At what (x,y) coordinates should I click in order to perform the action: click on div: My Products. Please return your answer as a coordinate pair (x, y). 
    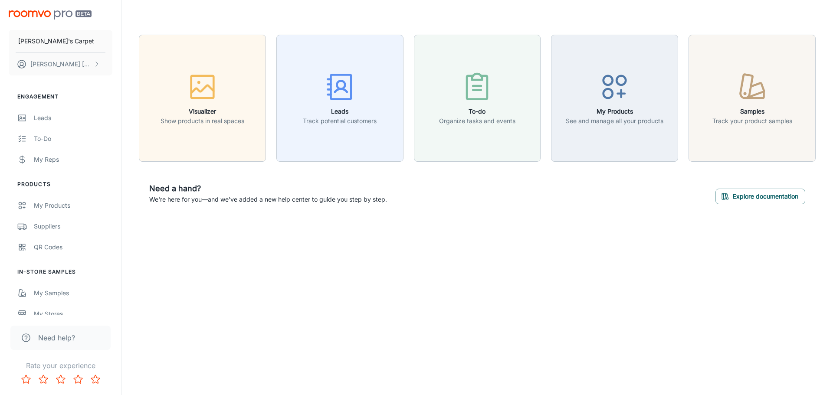
    Looking at the image, I should click on (73, 206).